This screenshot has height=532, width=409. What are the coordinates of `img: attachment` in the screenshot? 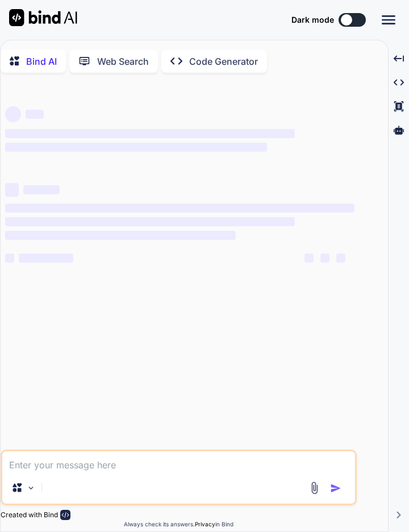 It's located at (314, 488).